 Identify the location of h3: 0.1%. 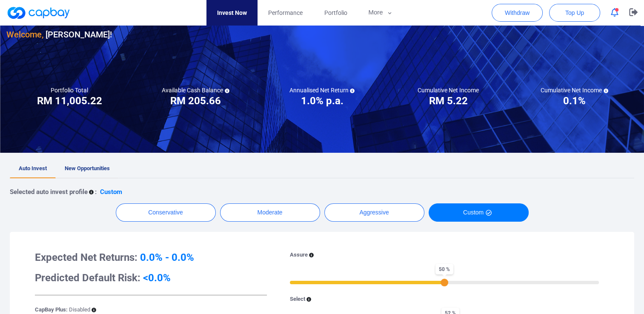
(574, 101).